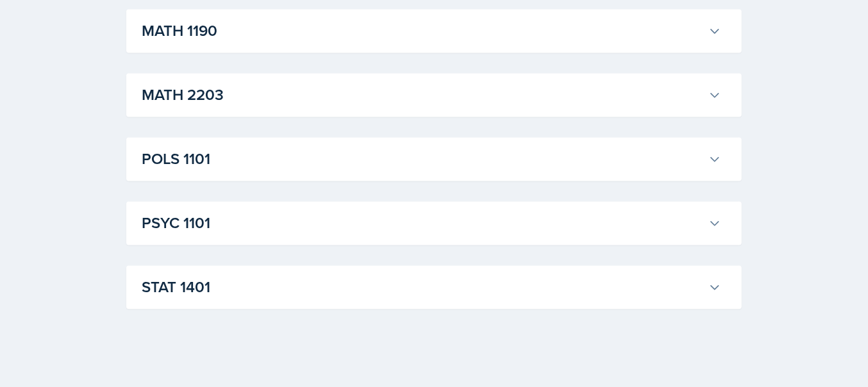 This screenshot has width=868, height=387. Describe the element at coordinates (422, 159) in the screenshot. I see `h3: POLS 1101` at that location.